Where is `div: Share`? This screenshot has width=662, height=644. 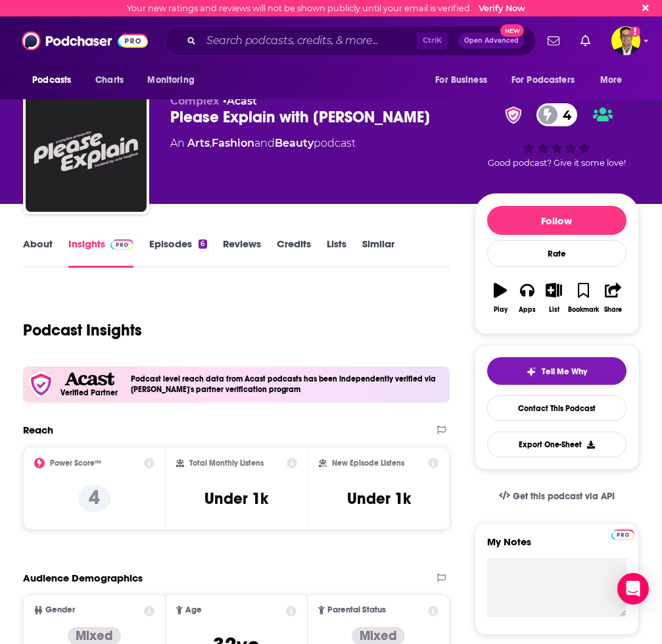
div: Share is located at coordinates (613, 310).